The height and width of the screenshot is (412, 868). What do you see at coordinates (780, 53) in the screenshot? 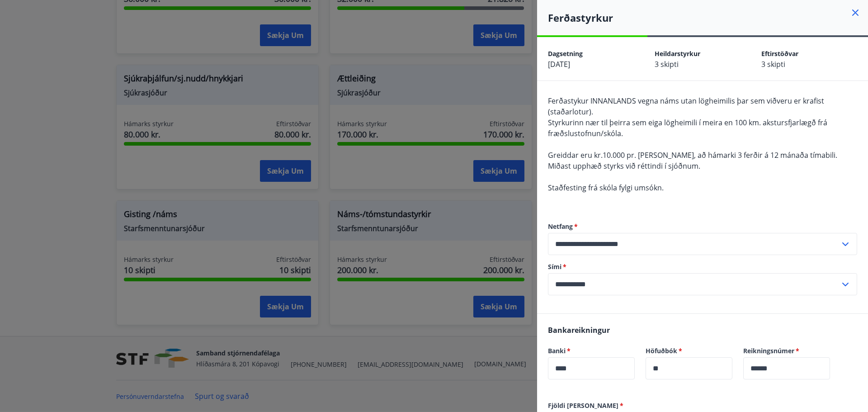
I see `span: Eftirstöðvar` at bounding box center [780, 53].